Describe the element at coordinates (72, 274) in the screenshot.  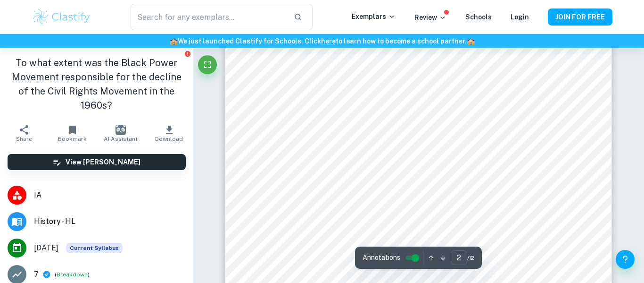
I see `button: Breakdown` at that location.